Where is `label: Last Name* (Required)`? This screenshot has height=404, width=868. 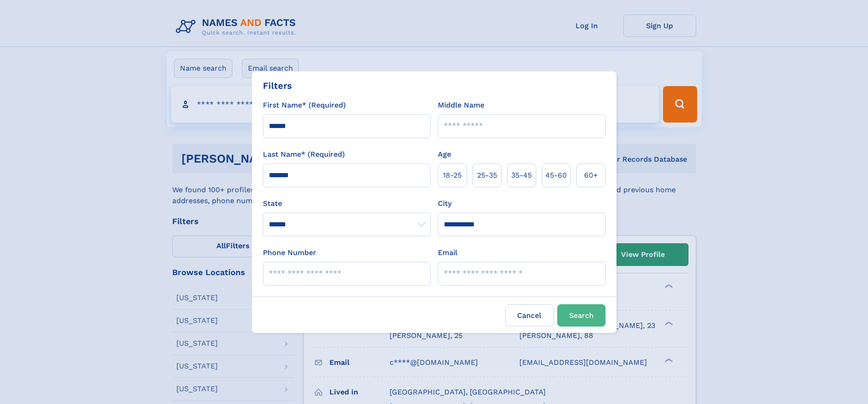 label: Last Name* (Required) is located at coordinates (304, 154).